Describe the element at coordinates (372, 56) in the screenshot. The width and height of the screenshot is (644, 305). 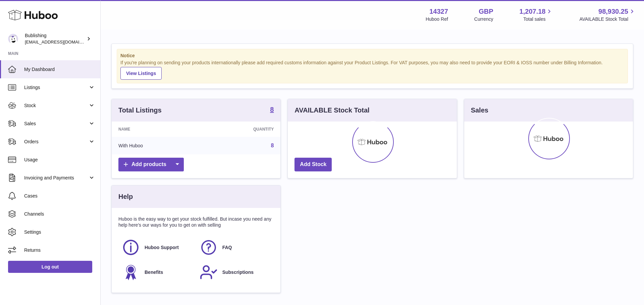
I see `strong: Notice` at that location.